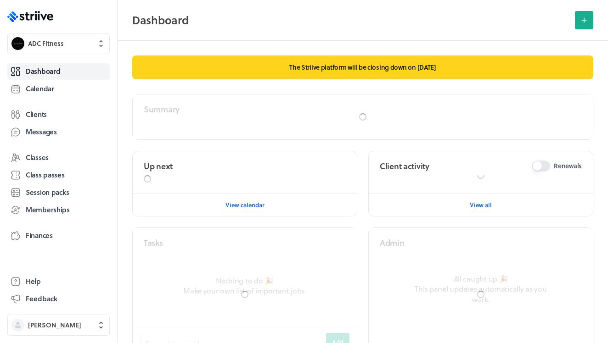  I want to click on a: Memberships, so click(58, 210).